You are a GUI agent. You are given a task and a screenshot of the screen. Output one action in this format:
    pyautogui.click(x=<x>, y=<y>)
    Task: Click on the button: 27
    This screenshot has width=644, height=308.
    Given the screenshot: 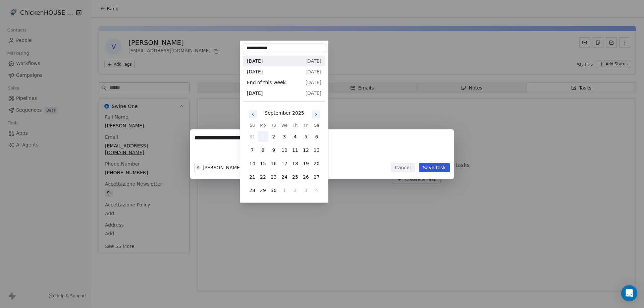 What is the action you would take?
    pyautogui.click(x=317, y=177)
    